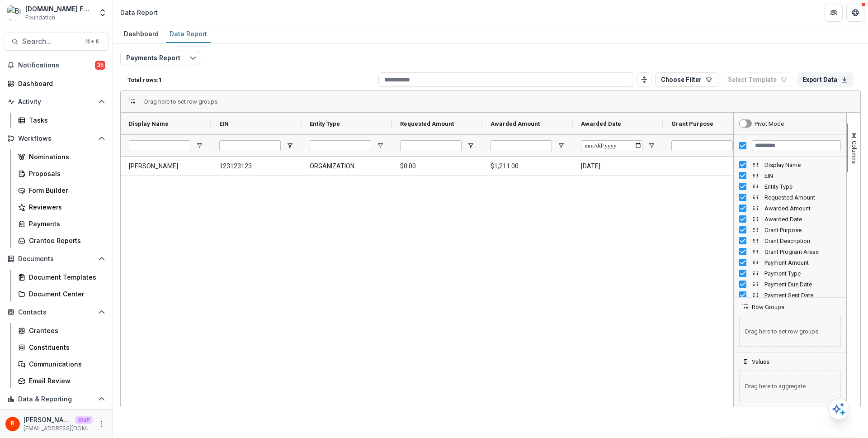 This screenshot has height=438, width=868. What do you see at coordinates (825, 79) in the screenshot?
I see `button: Export Data` at bounding box center [825, 79].